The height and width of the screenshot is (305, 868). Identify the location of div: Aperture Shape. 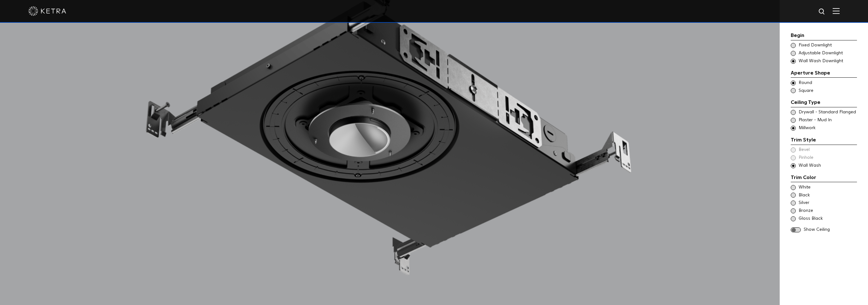
(824, 74).